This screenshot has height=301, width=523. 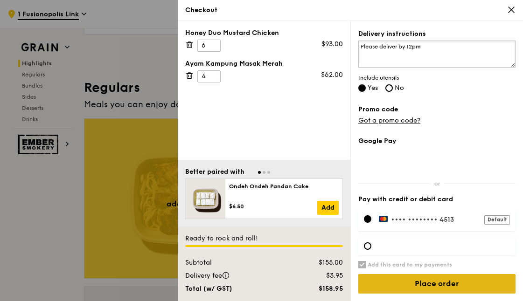 What do you see at coordinates (436, 110) in the screenshot?
I see `label: Promo code` at bounding box center [436, 110].